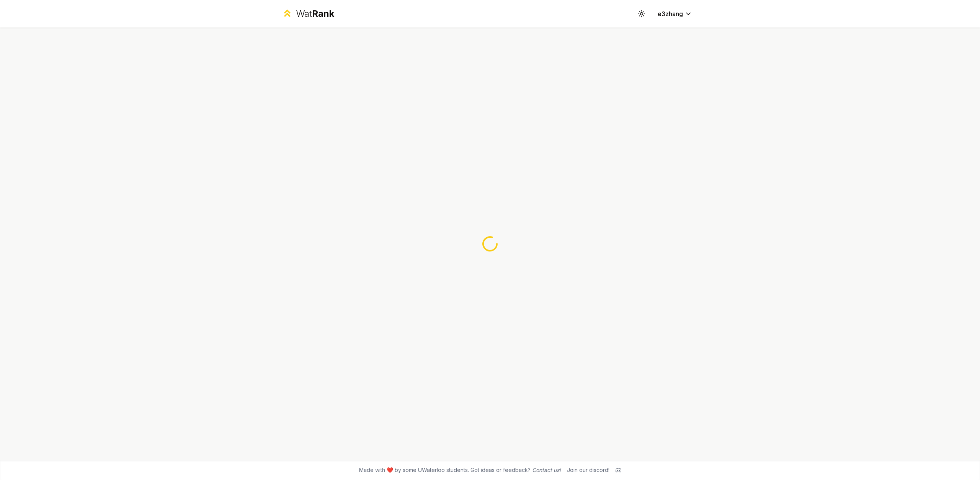 The width and height of the screenshot is (980, 480). What do you see at coordinates (546, 469) in the screenshot?
I see `a: Contact us!` at bounding box center [546, 469].